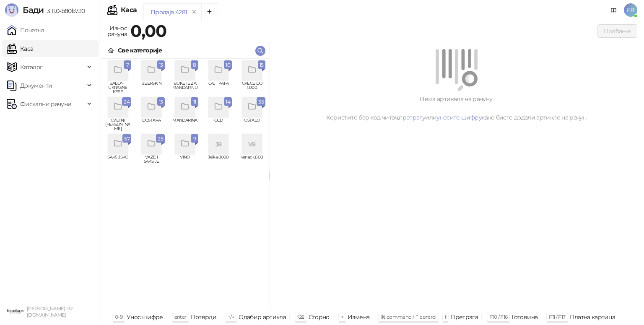  Describe the element at coordinates (194, 12) in the screenshot. I see `button: remove` at that location.